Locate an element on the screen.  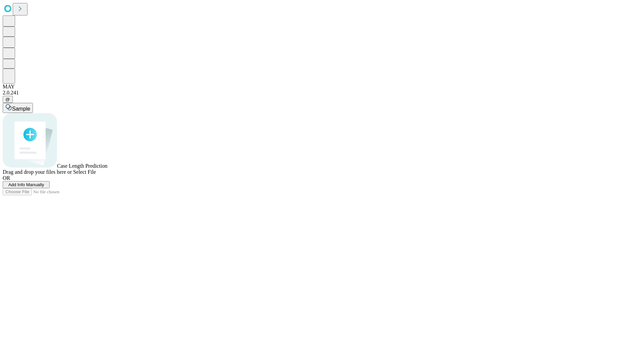
button: Sample is located at coordinates (18, 108).